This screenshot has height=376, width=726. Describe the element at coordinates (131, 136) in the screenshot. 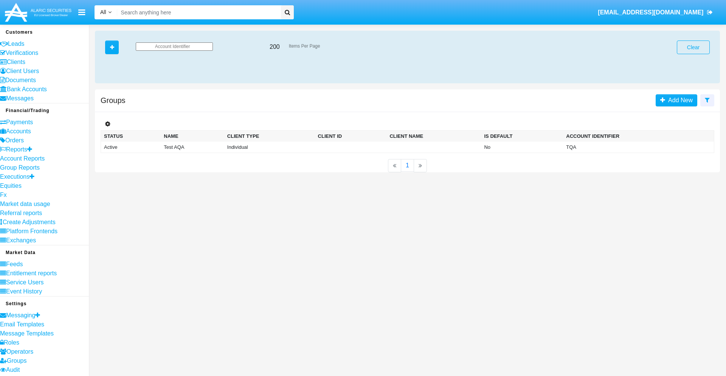

I see `th: Status` at that location.